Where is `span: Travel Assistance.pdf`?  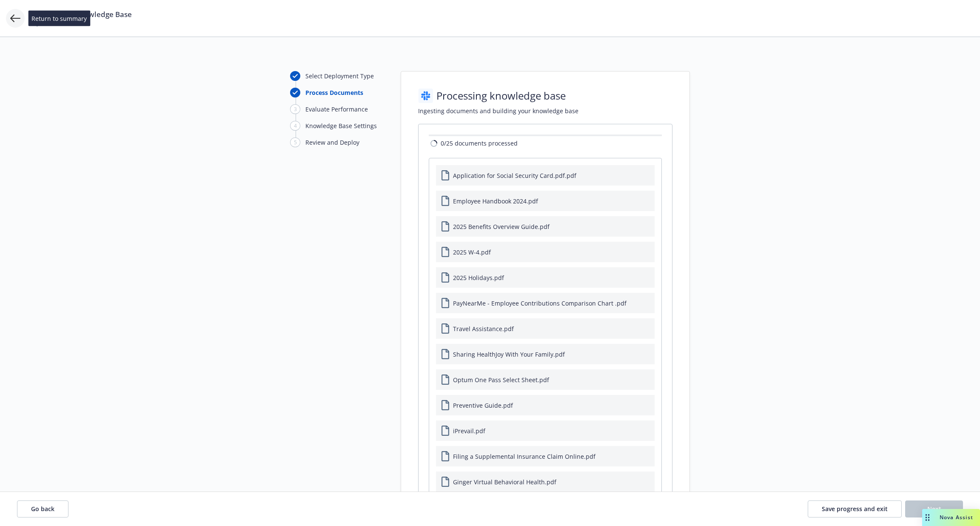 span: Travel Assistance.pdf is located at coordinates (483, 329).